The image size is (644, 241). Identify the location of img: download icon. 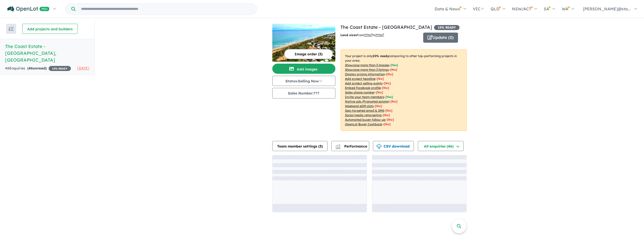
(379, 147).